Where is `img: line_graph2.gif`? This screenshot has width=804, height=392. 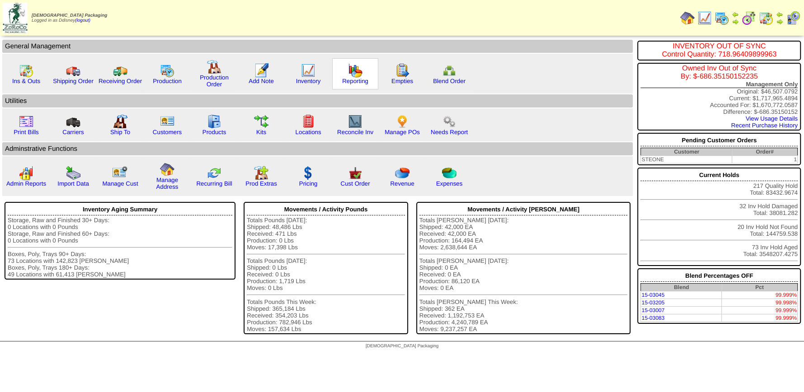
img: line_graph2.gif is located at coordinates (355, 122).